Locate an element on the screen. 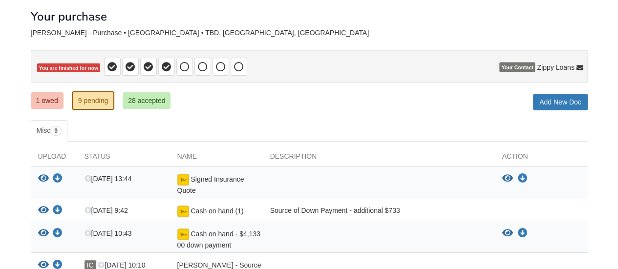  a: 28 accepted is located at coordinates (147, 101).